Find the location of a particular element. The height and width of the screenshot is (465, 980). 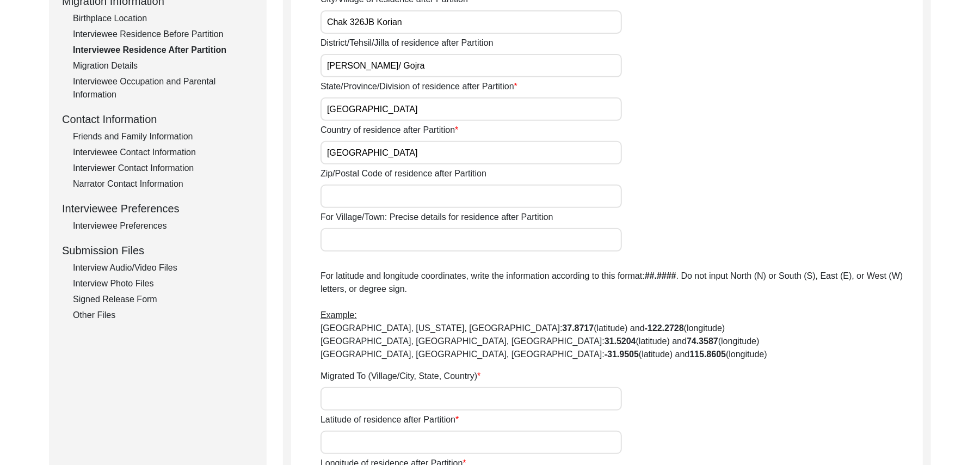

b: 37.8717 is located at coordinates (579, 328).